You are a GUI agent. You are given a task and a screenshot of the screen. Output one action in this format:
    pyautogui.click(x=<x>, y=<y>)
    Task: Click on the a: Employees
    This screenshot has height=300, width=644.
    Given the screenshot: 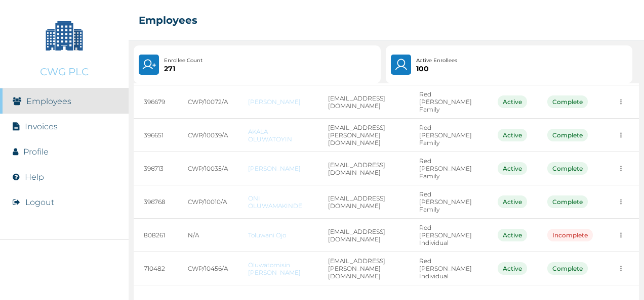 What is the action you would take?
    pyautogui.click(x=49, y=101)
    